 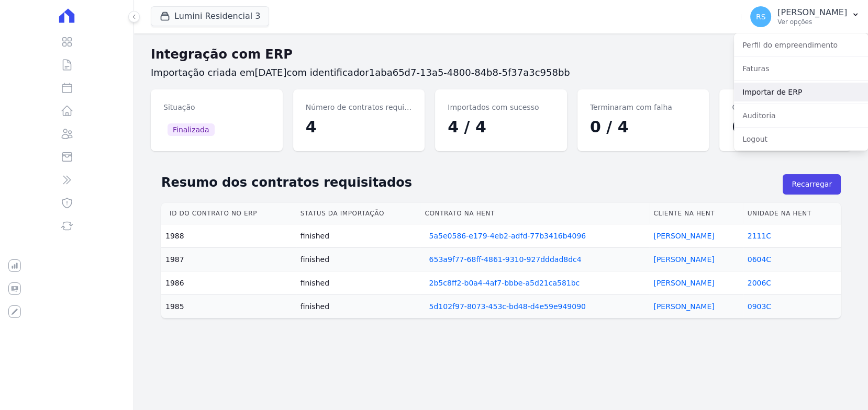 What do you see at coordinates (210, 16) in the screenshot?
I see `button: Lumini Residencial 3` at bounding box center [210, 16].